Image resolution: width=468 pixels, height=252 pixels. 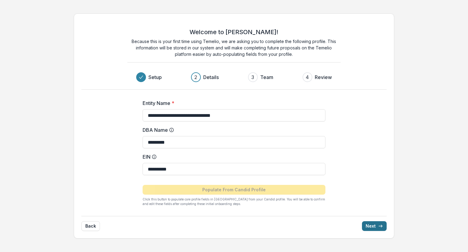 I want to click on p: Because this is your first time using Temelio, we are asking you to complete the following profil..., so click(x=234, y=48).